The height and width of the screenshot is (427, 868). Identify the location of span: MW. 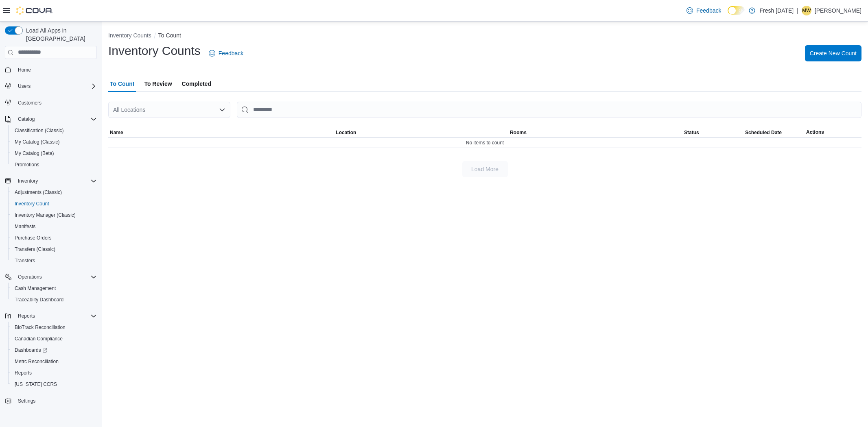
(807, 10).